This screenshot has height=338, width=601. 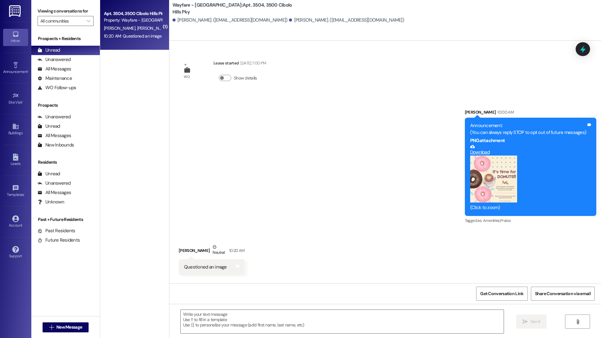 What do you see at coordinates (218, 250) in the screenshot?
I see `div: Neutral` at bounding box center [218, 250].